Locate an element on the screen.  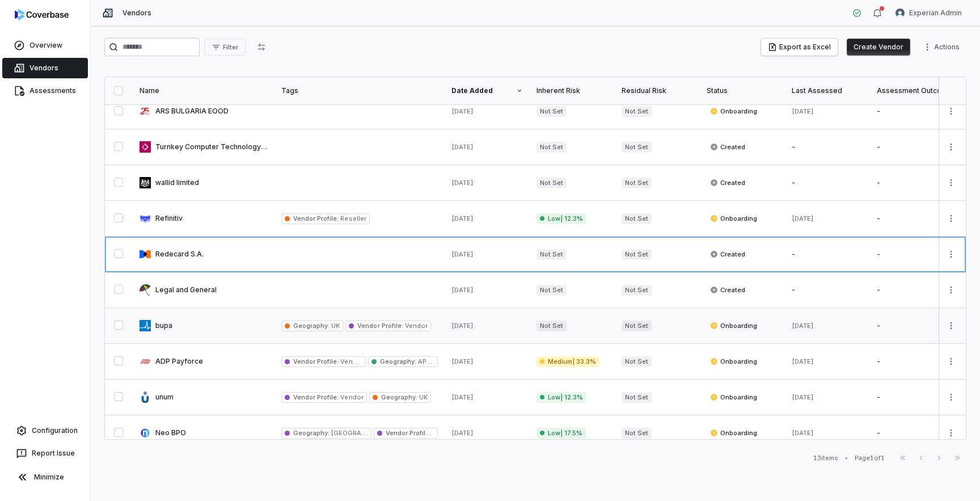
div: Status is located at coordinates (742, 91).